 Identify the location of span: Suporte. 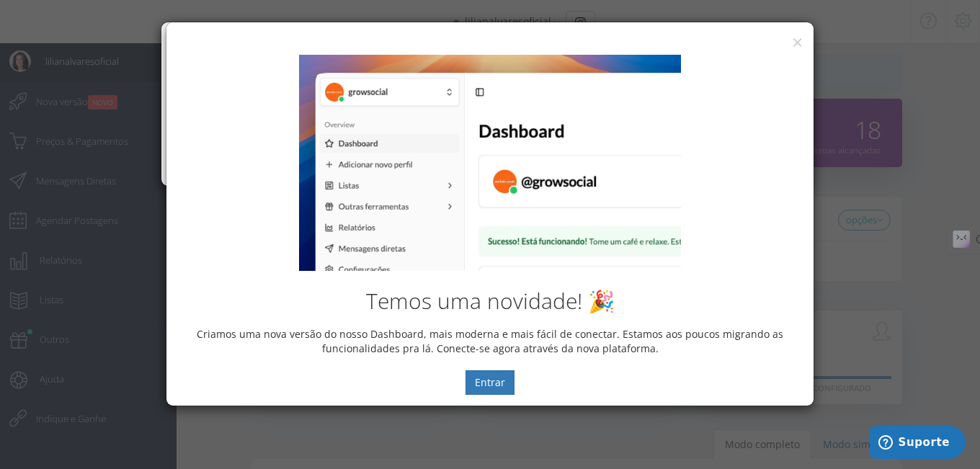
(54, 17).